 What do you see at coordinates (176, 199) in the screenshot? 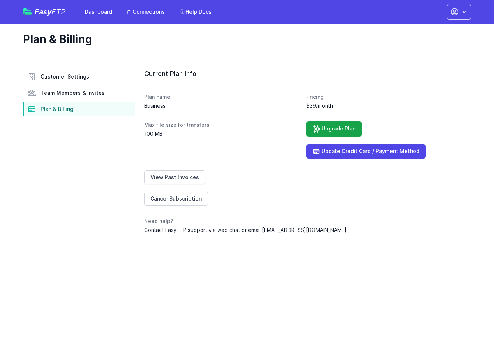
I see `a: Cancel Subscription` at bounding box center [176, 199].